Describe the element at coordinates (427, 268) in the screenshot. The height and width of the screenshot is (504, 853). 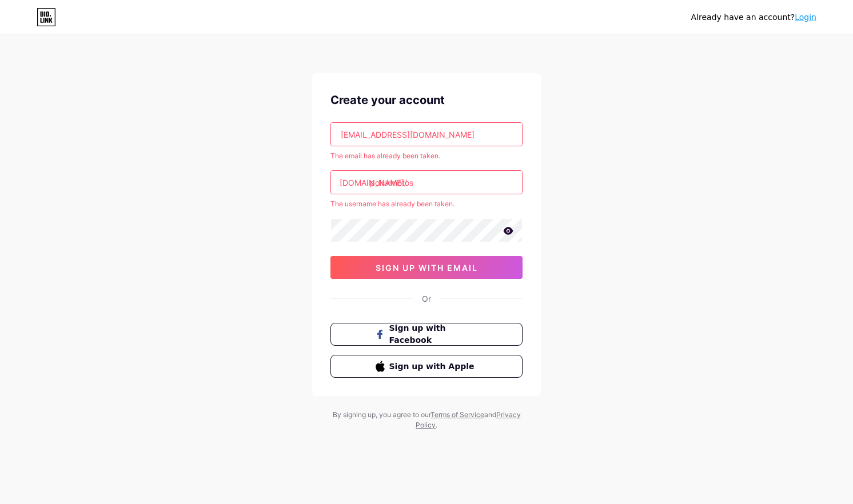
I see `span: sign up with email` at that location.